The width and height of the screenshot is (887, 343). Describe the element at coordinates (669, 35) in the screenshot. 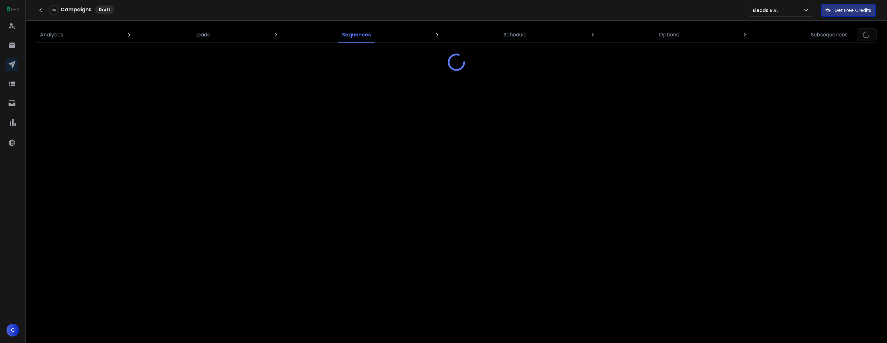

I see `a: Options` at that location.